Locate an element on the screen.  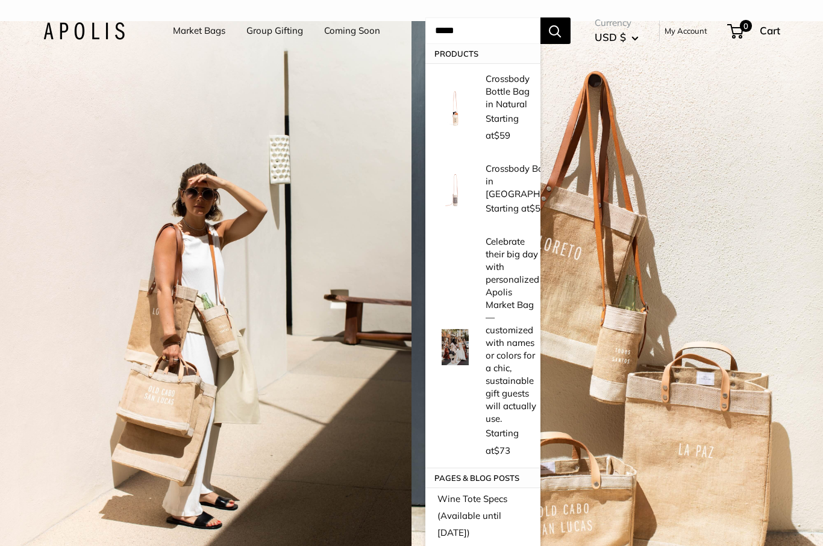
p: Products is located at coordinates (482, 54).